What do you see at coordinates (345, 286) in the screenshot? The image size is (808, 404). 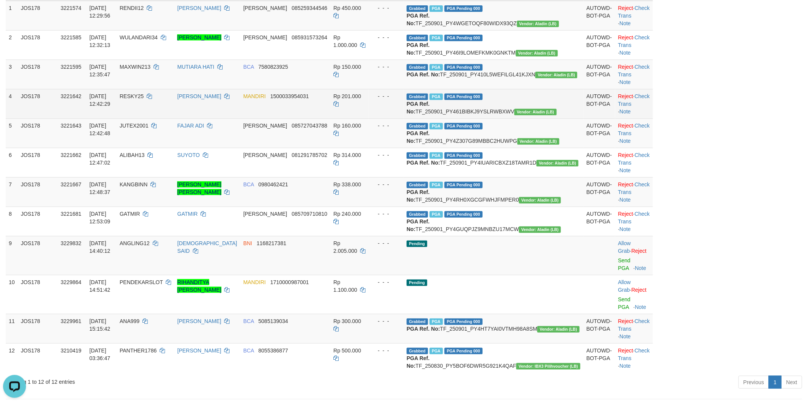 I see `span: Rp 1.100.000` at bounding box center [345, 286].